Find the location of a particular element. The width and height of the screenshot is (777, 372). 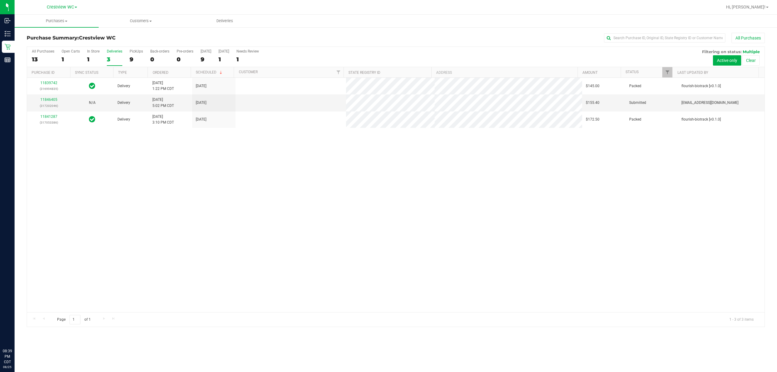

div: PickUps is located at coordinates (136, 51).